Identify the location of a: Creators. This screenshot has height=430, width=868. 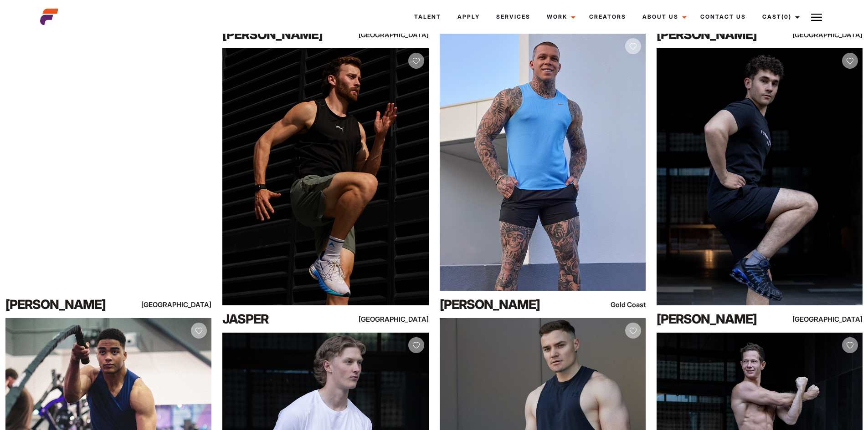
(607, 17).